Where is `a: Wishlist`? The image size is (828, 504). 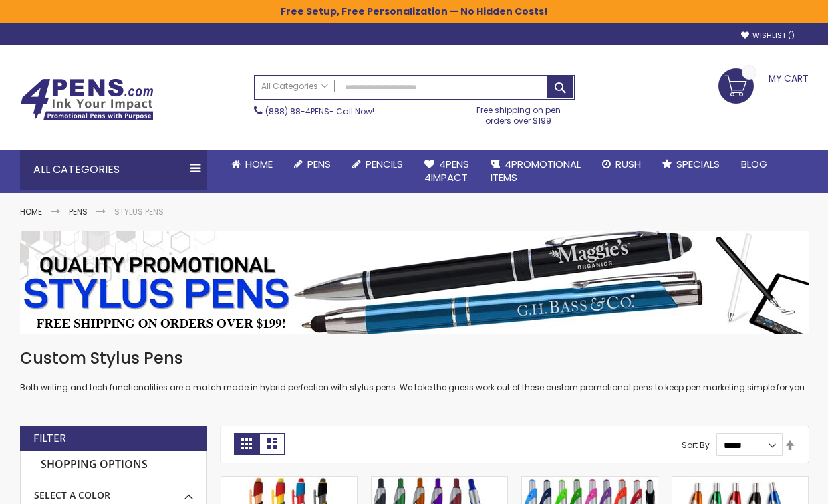 a: Wishlist is located at coordinates (768, 35).